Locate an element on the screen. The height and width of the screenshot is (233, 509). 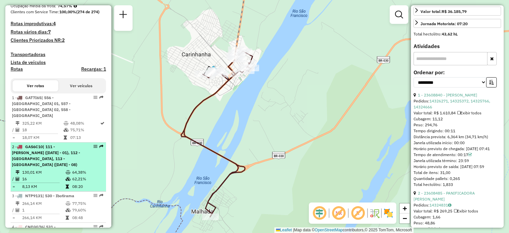
i: Tempo total em rota is located at coordinates (67, 218).